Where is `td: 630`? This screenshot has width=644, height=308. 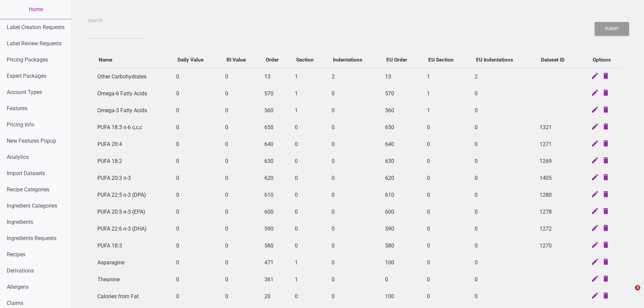
td: 630 is located at coordinates (403, 161).